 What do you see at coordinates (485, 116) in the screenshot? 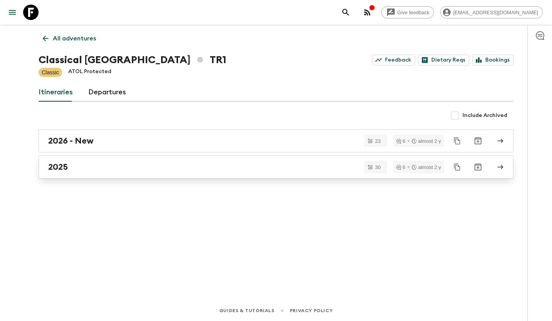
I see `span: Include Archived` at bounding box center [485, 116].